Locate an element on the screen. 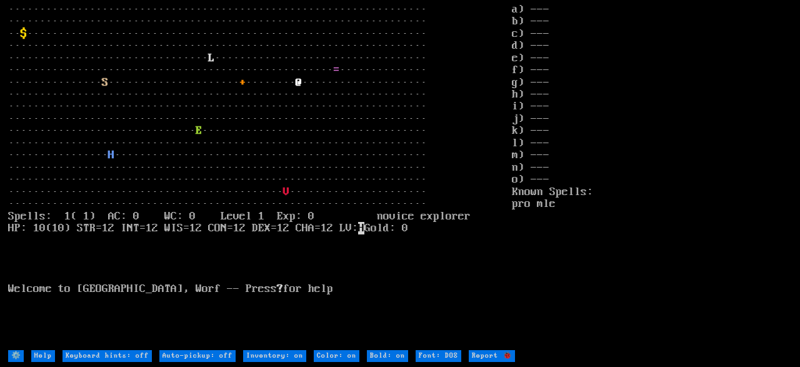 The image size is (800, 367). font: H is located at coordinates (111, 155).